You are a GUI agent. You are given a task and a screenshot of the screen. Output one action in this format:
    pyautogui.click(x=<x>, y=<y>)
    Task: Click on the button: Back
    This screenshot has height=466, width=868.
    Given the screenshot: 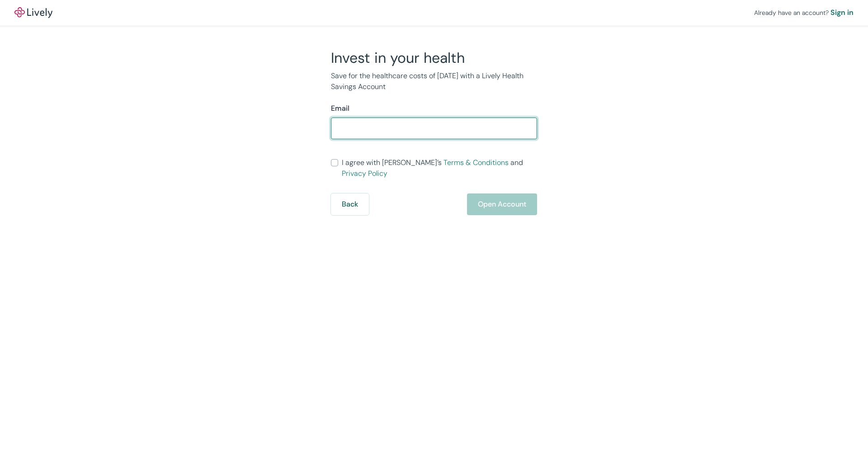 What is the action you would take?
    pyautogui.click(x=350, y=205)
    